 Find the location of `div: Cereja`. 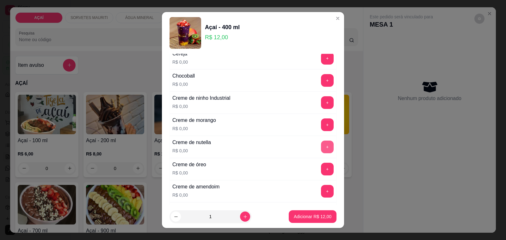

div: Cereja is located at coordinates (180, 54).